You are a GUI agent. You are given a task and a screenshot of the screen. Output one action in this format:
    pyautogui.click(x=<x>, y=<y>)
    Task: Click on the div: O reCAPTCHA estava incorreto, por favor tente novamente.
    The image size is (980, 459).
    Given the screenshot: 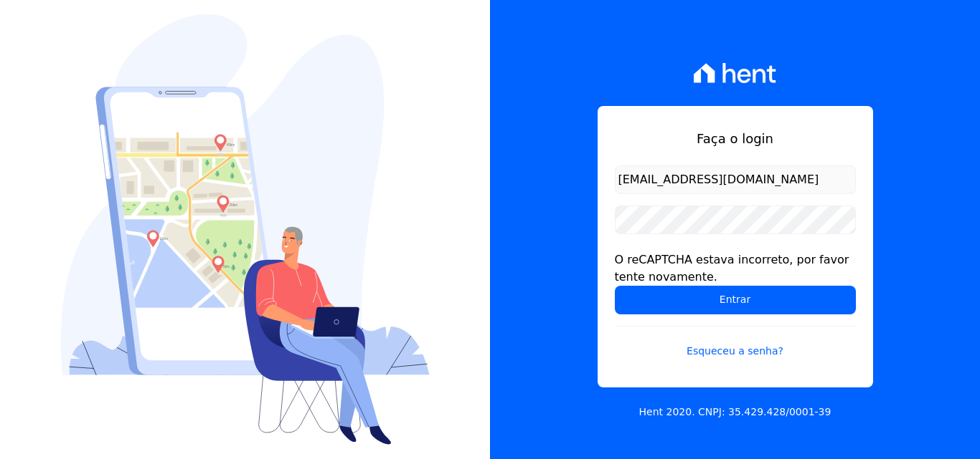 What is the action you would take?
    pyautogui.click(x=735, y=268)
    